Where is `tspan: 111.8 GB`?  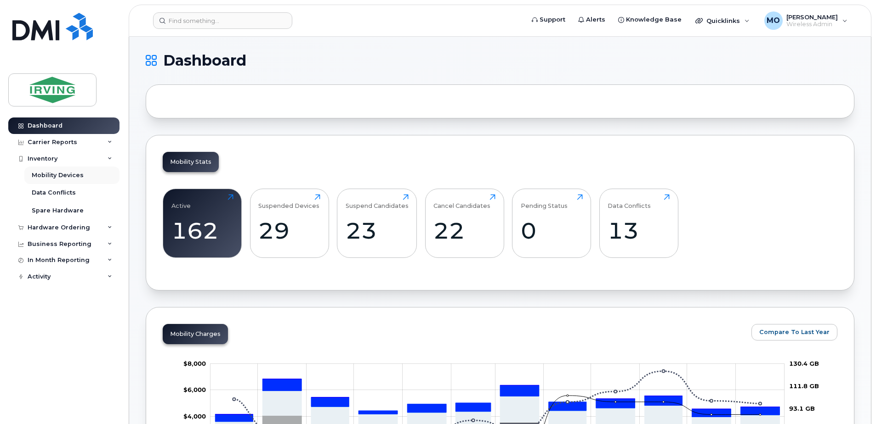 tspan: 111.8 GB is located at coordinates (803, 386).